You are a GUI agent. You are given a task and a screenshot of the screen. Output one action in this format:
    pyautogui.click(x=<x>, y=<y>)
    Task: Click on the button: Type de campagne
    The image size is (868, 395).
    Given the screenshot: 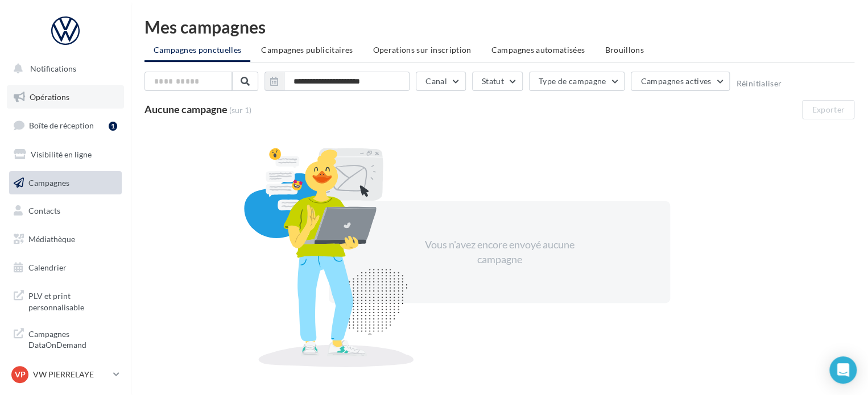 What is the action you would take?
    pyautogui.click(x=577, y=81)
    